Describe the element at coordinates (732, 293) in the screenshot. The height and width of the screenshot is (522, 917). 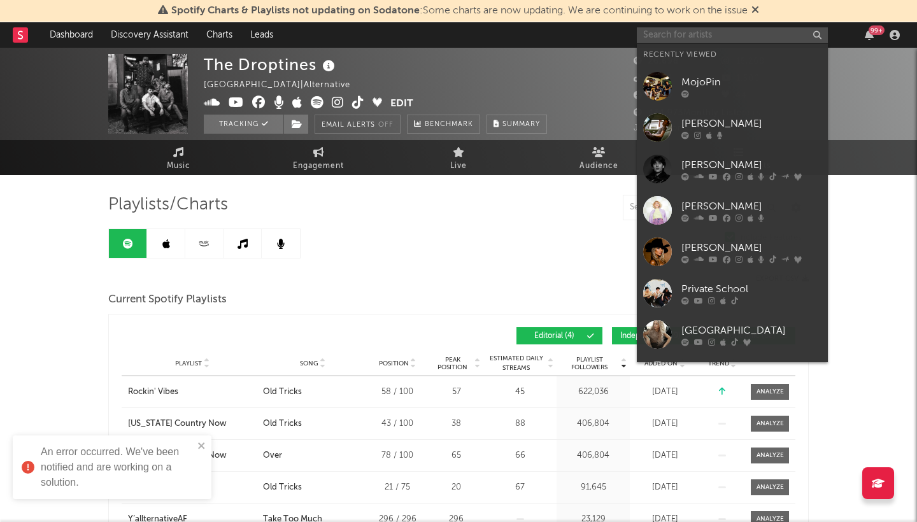
I see `a: Private School` at that location.